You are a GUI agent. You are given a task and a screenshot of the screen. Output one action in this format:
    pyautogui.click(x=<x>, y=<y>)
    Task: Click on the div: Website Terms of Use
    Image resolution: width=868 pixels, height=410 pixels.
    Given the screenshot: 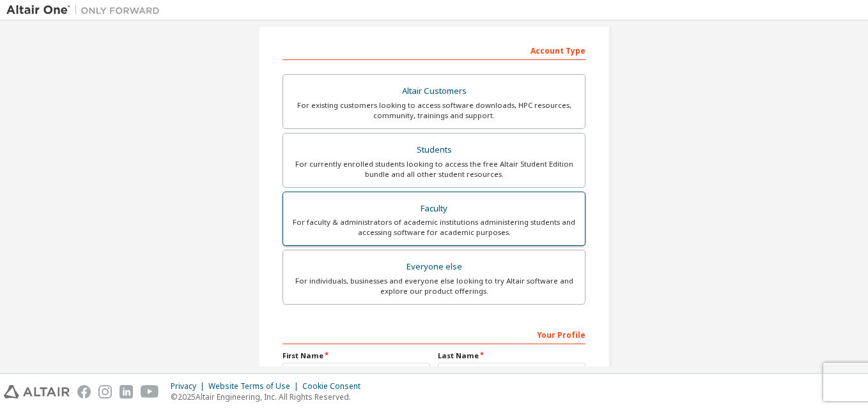 What is the action you would take?
    pyautogui.click(x=255, y=387)
    